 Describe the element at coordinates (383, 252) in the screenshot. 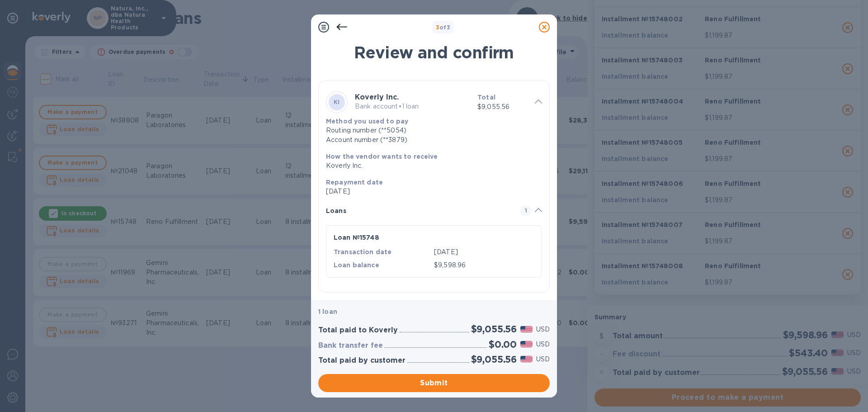

I see `p: Transaction date` at that location.